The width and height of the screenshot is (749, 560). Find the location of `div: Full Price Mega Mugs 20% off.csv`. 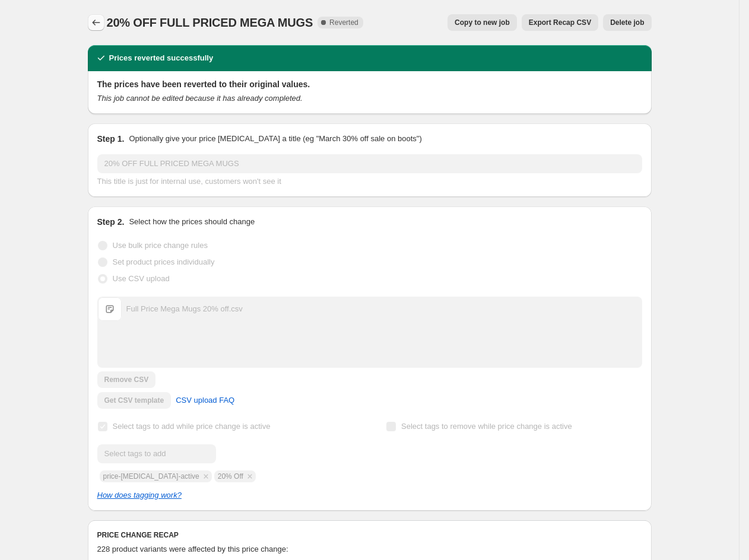

div: Full Price Mega Mugs 20% off.csv is located at coordinates (185, 309).